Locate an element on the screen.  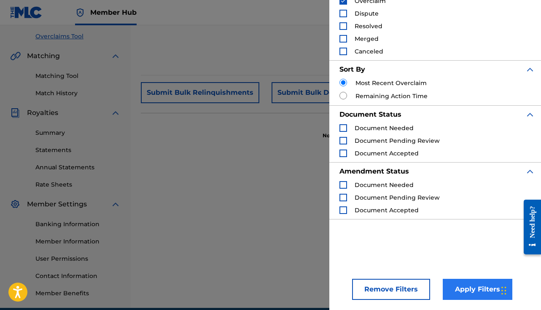
div: Glisser is located at coordinates (504, 291).